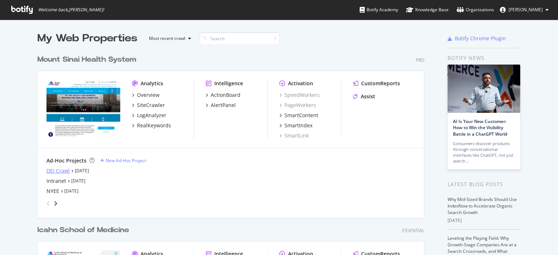 This screenshot has height=255, width=558. I want to click on div: Overview, so click(148, 95).